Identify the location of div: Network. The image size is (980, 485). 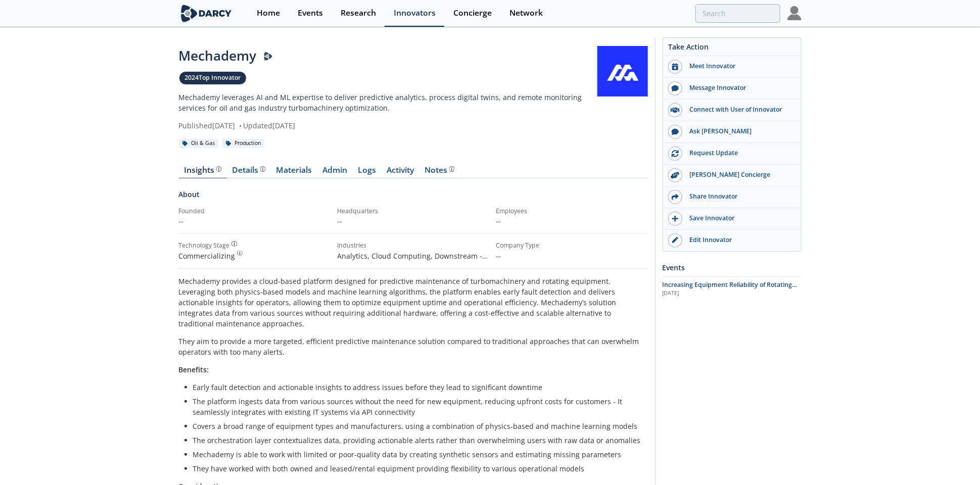
(526, 13).